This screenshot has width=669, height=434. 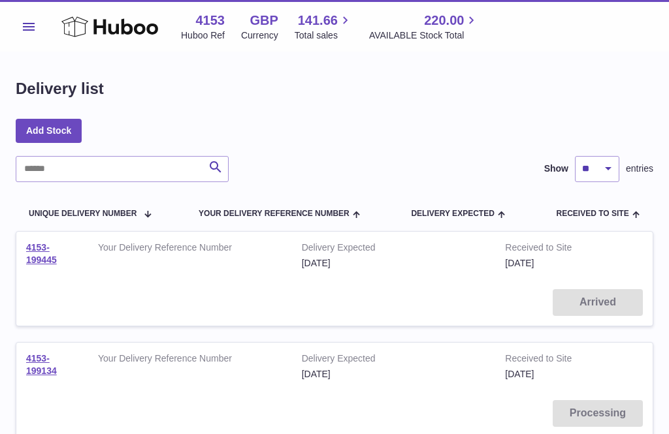 What do you see at coordinates (210, 20) in the screenshot?
I see `strong: 4153` at bounding box center [210, 20].